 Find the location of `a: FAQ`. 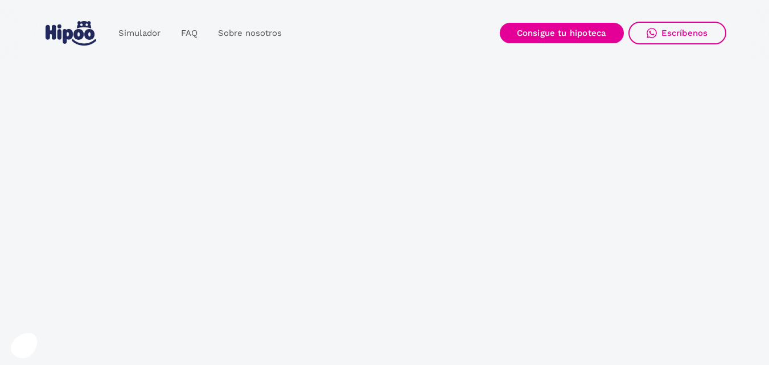

a: FAQ is located at coordinates (189, 33).